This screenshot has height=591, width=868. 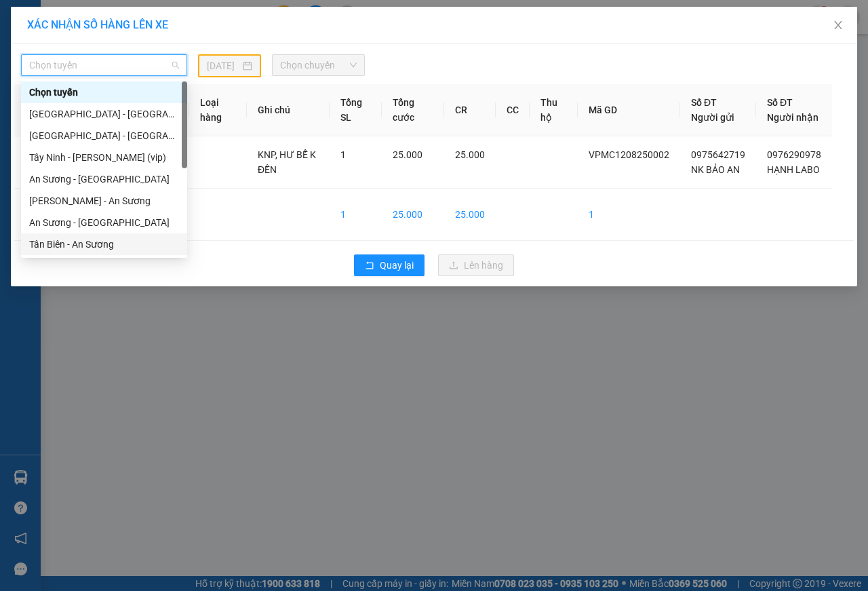 What do you see at coordinates (104, 179) in the screenshot?
I see `div: An Sương - Châu Thành` at bounding box center [104, 179].